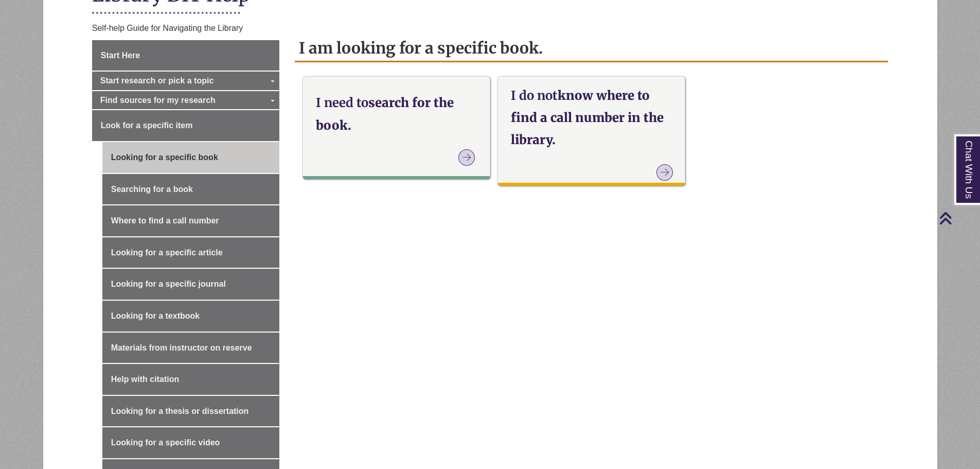 This screenshot has height=469, width=980. What do you see at coordinates (186, 56) in the screenshot?
I see `a: Start Here` at bounding box center [186, 56].